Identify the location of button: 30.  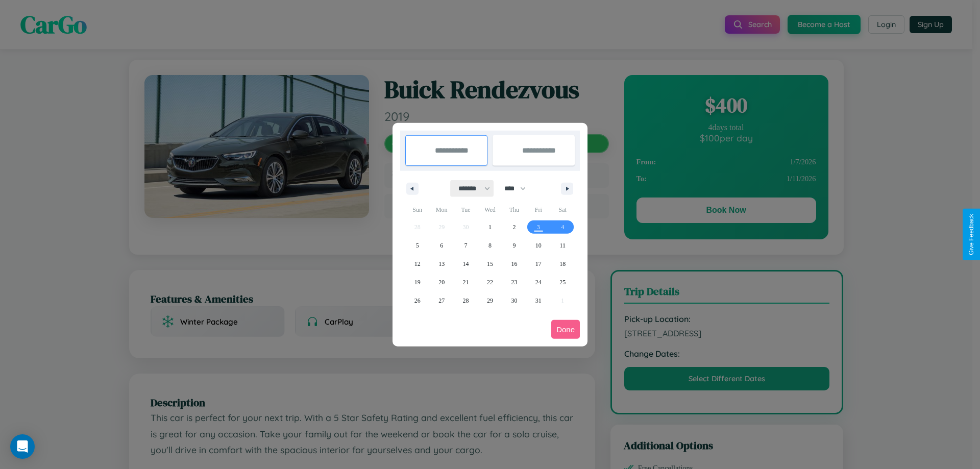
(514, 301).